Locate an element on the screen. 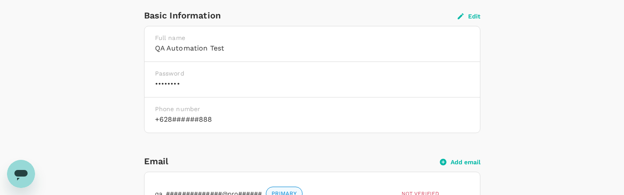  button: Edit is located at coordinates (469, 16).